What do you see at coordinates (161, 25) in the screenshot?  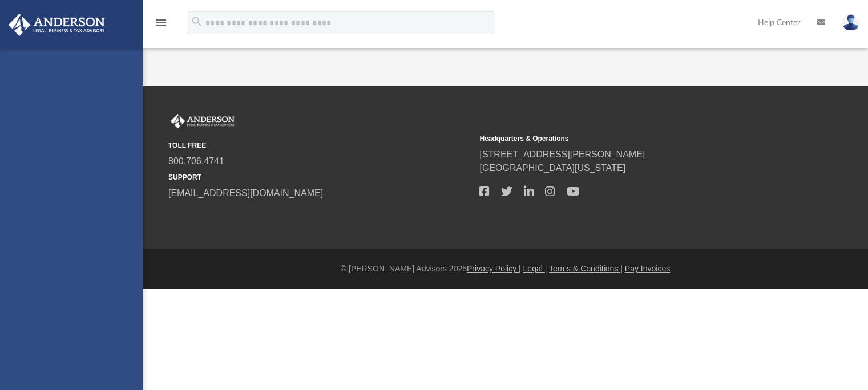 I see `a: menu` at bounding box center [161, 25].